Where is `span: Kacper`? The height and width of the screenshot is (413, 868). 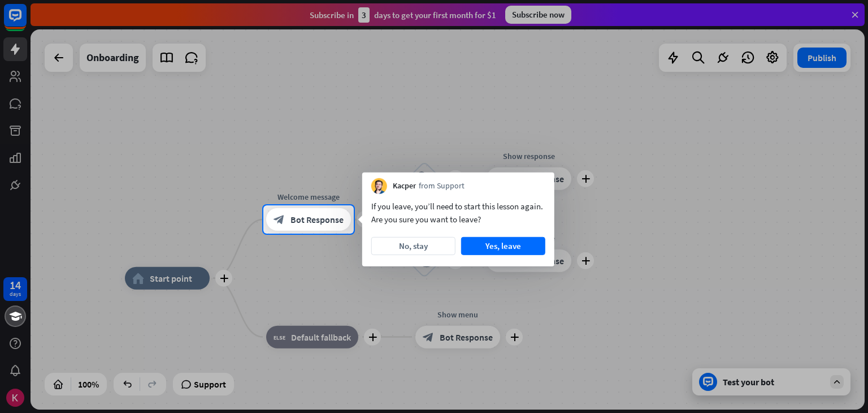 span: Kacper is located at coordinates (404, 186).